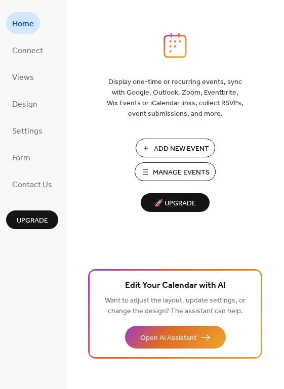 This screenshot has height=389, width=284. What do you see at coordinates (32, 185) in the screenshot?
I see `span: Contact Us` at bounding box center [32, 185].